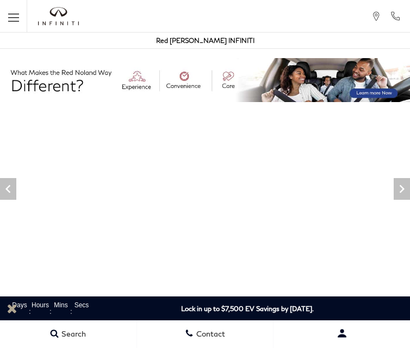 This screenshot has height=348, width=410. I want to click on span: Days, so click(20, 305).